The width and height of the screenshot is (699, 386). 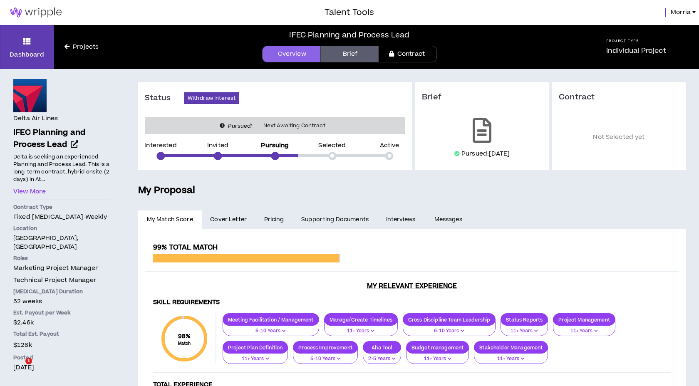 What do you see at coordinates (332, 146) in the screenshot?
I see `p: Selected` at bounding box center [332, 146].